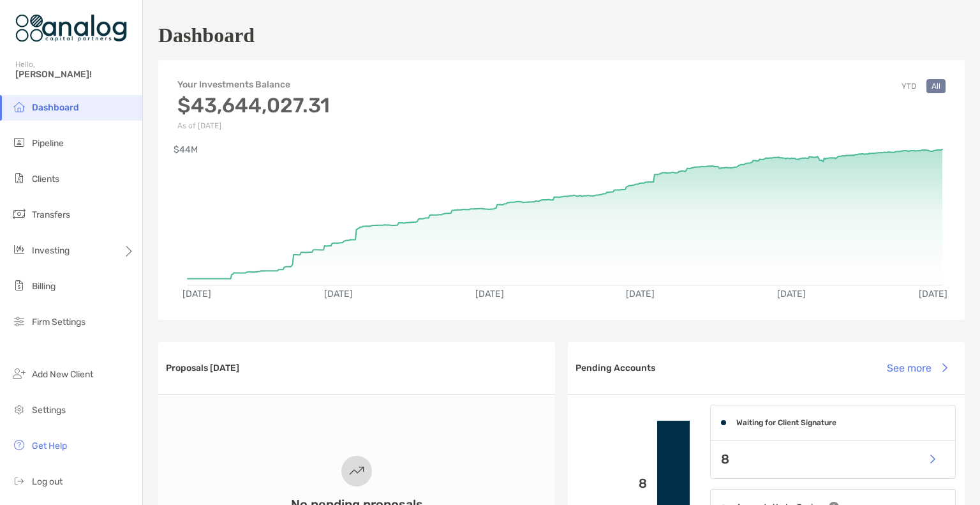 The width and height of the screenshot is (980, 505). Describe the element at coordinates (55, 107) in the screenshot. I see `span: Dashboard` at that location.